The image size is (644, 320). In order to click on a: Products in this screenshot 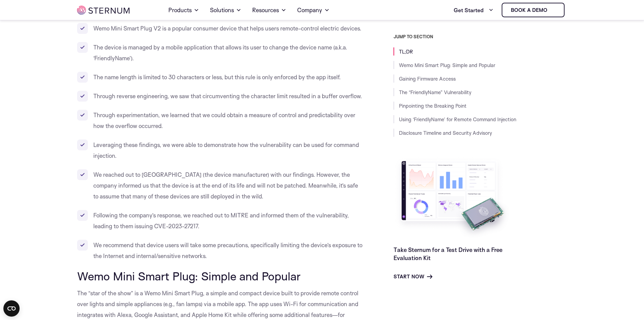, I will do `click(184, 10)`.